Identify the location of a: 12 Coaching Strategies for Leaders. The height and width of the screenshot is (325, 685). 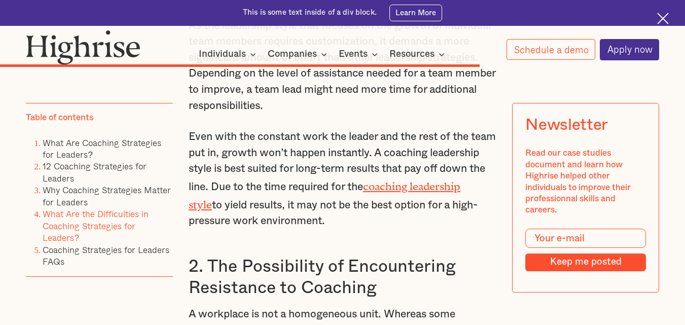
(94, 172).